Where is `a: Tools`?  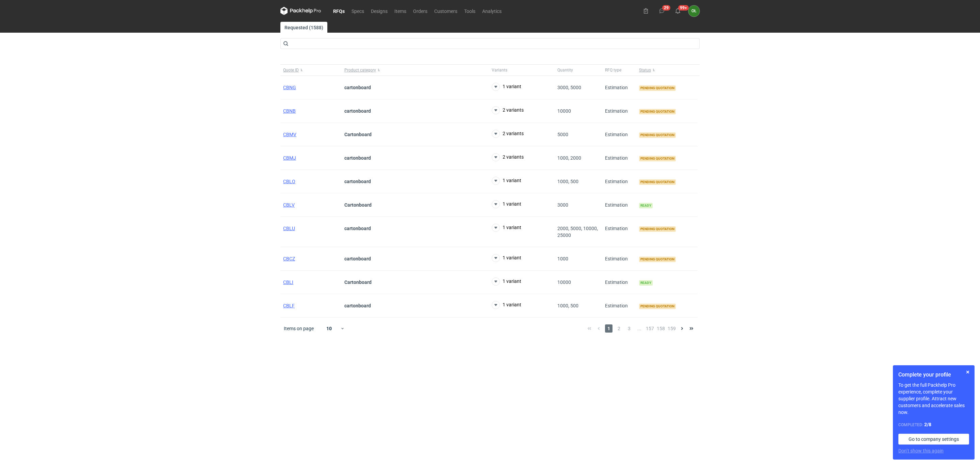
a: Tools is located at coordinates (470, 11).